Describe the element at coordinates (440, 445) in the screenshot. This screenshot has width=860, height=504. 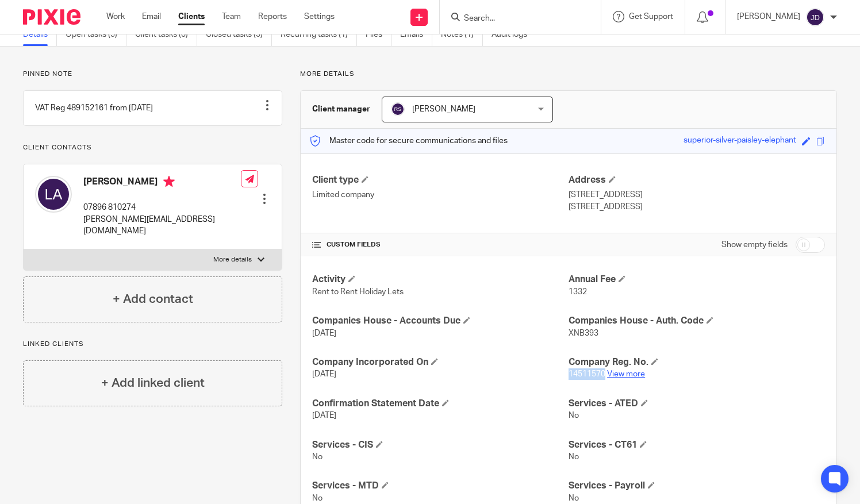
I see `h4: Services - CIS` at that location.